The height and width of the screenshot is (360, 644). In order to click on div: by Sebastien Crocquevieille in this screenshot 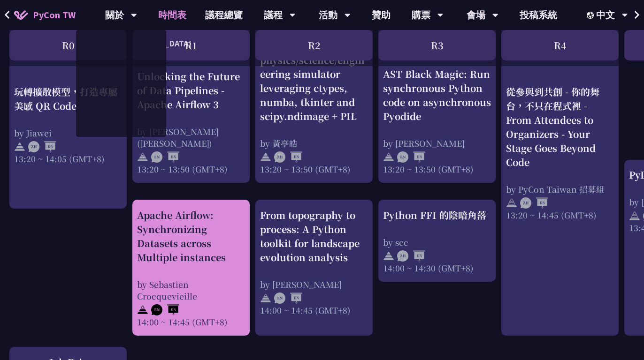, I will do `click(191, 290)`.